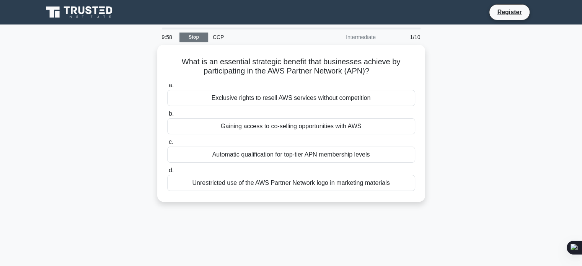  What do you see at coordinates (402, 37) in the screenshot?
I see `div: 1/10` at bounding box center [402, 37].